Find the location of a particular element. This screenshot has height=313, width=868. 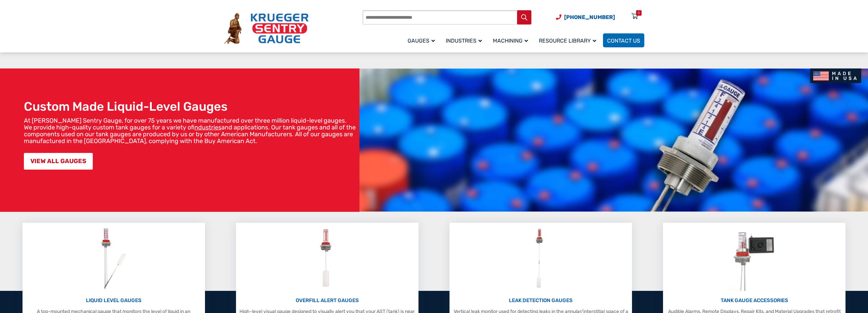

p: LEAK DETECTION GAUGES is located at coordinates (540, 301).